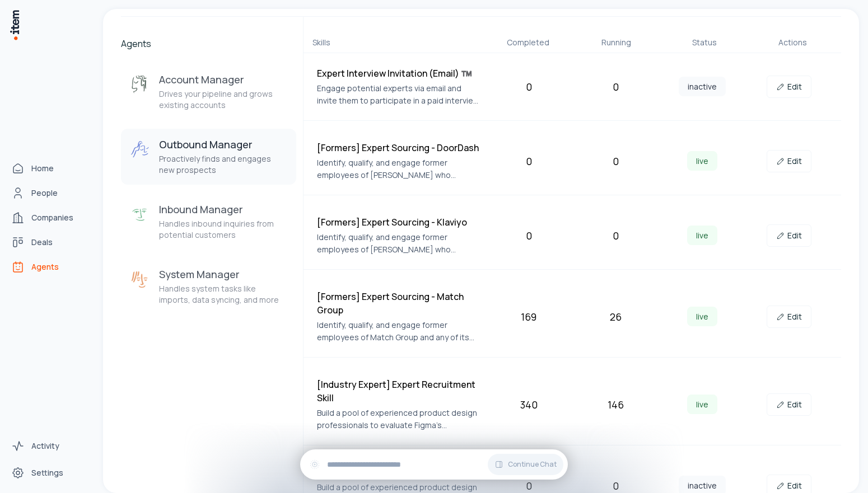  Describe the element at coordinates (140, 215) in the screenshot. I see `img: Inbound Manager` at that location.